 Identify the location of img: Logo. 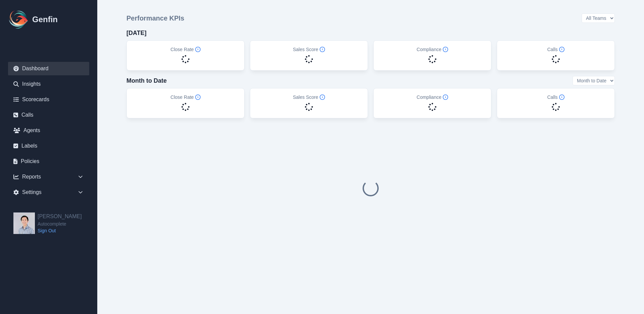
(19, 19).